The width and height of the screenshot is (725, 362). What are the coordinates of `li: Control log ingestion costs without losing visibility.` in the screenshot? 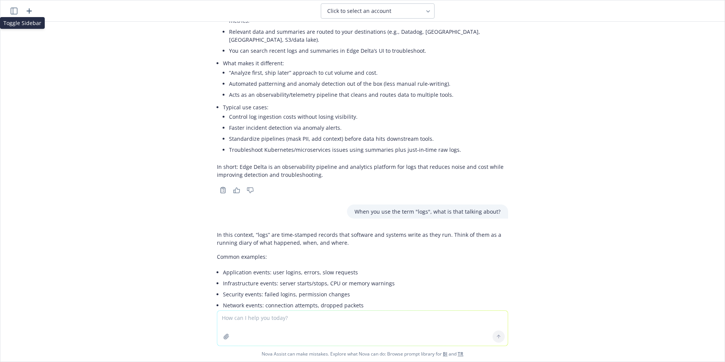 It's located at (368, 116).